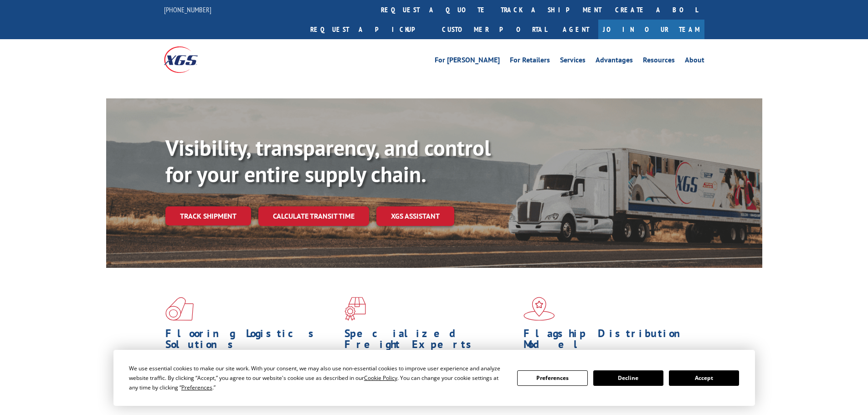  What do you see at coordinates (415, 216) in the screenshot?
I see `a: XGS ASSISTANT` at bounding box center [415, 216].